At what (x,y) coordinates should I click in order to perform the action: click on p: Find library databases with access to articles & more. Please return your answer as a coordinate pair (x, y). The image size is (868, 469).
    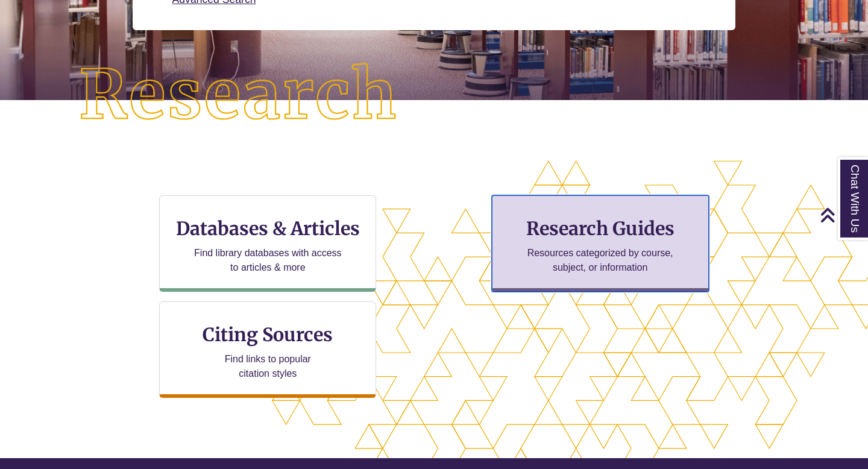
    Looking at the image, I should click on (268, 260).